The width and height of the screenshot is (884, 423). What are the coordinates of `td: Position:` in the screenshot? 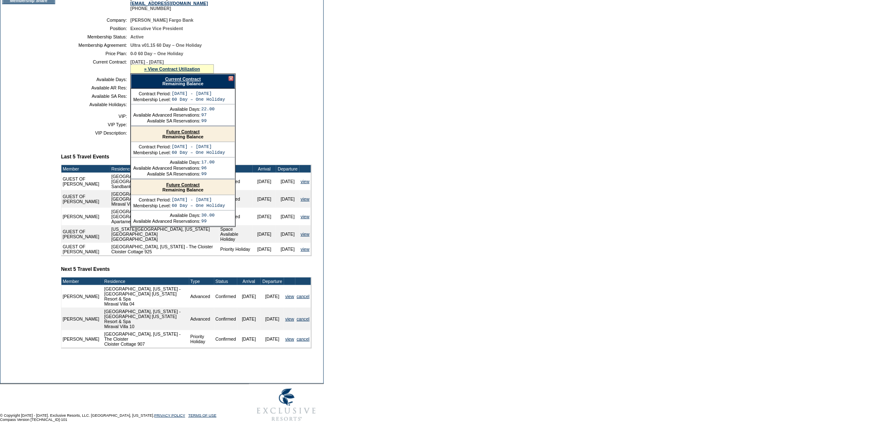 It's located at (96, 28).